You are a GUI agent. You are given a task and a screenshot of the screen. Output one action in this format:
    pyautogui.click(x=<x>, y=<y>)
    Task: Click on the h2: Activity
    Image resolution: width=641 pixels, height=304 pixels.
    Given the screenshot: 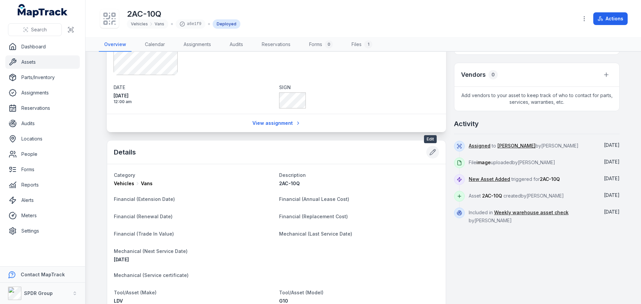 What is the action you would take?
    pyautogui.click(x=467, y=124)
    